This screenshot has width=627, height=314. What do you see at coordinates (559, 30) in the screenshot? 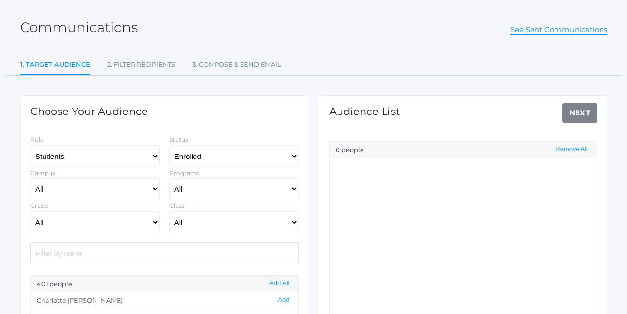
I see `a: See Sent Communications` at bounding box center [559, 30].